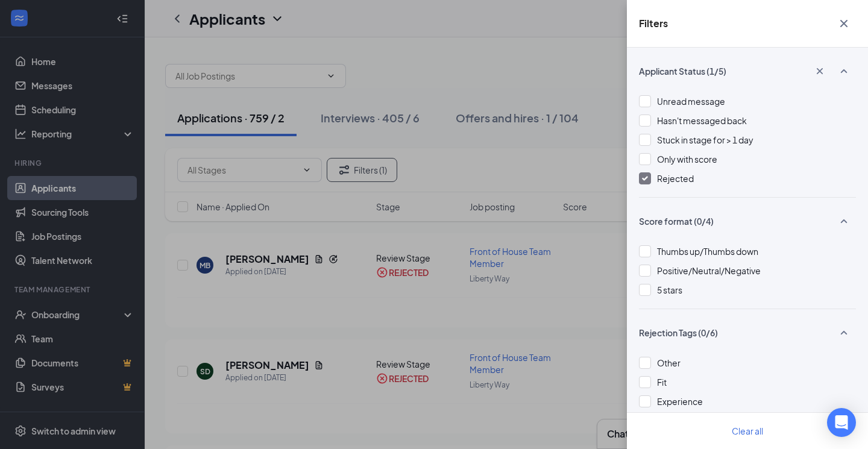  Describe the element at coordinates (670, 290) in the screenshot. I see `span: 5 stars` at that location.